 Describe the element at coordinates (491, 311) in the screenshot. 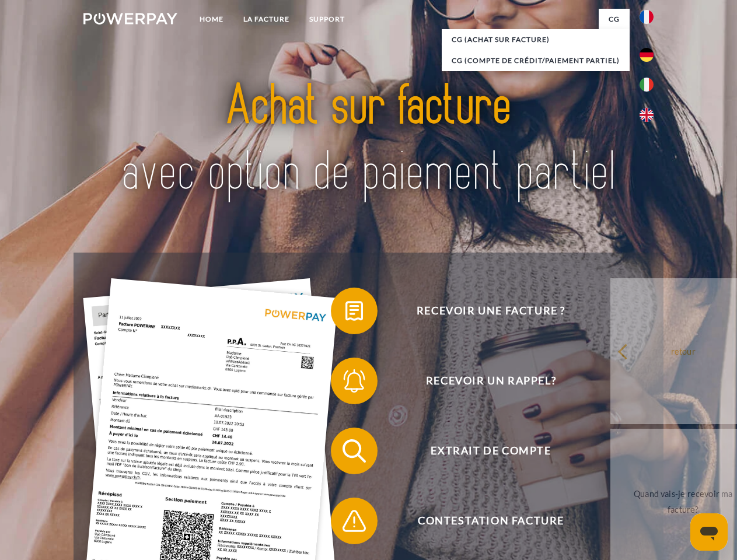

I see `span: Recevoir une facture ?` at that location.